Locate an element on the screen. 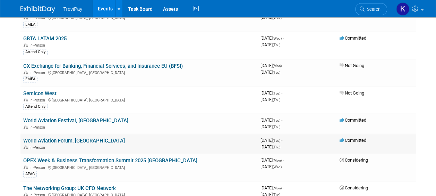 The image size is (436, 196). div: APAC is located at coordinates (30, 173).